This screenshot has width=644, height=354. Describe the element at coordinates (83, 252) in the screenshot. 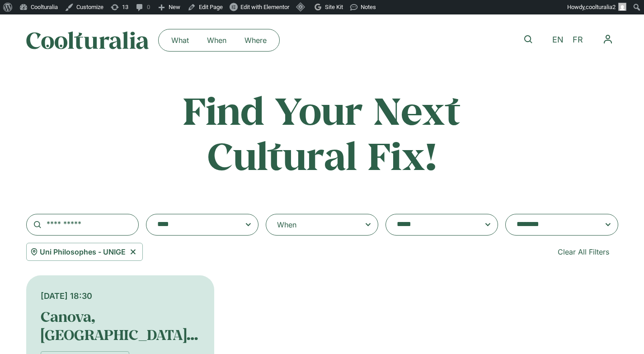

I see `span: Uni Philosophes - UNIGE` at that location.